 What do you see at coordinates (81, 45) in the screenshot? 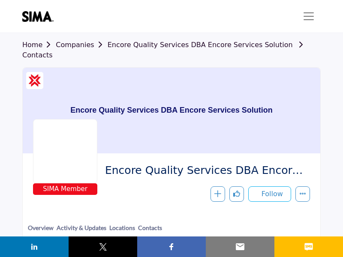
I see `a: Companies` at bounding box center [81, 45].